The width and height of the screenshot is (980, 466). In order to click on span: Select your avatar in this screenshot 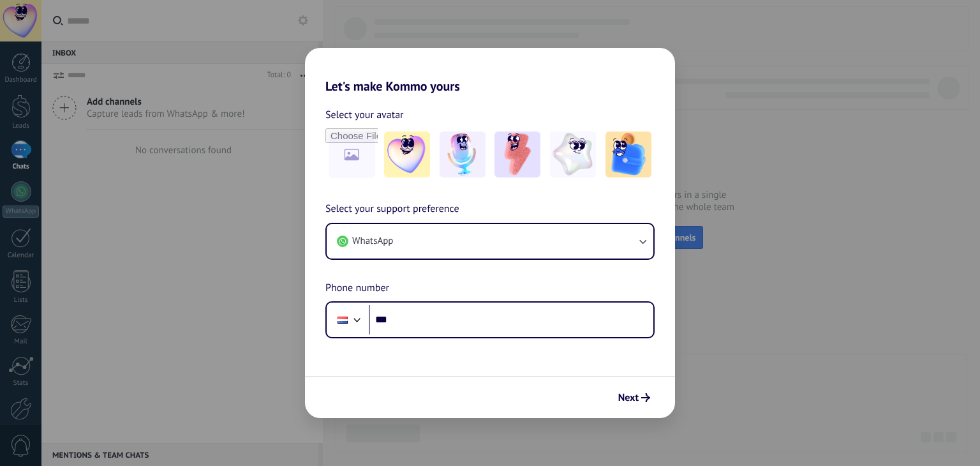, I will do `click(364, 115)`.